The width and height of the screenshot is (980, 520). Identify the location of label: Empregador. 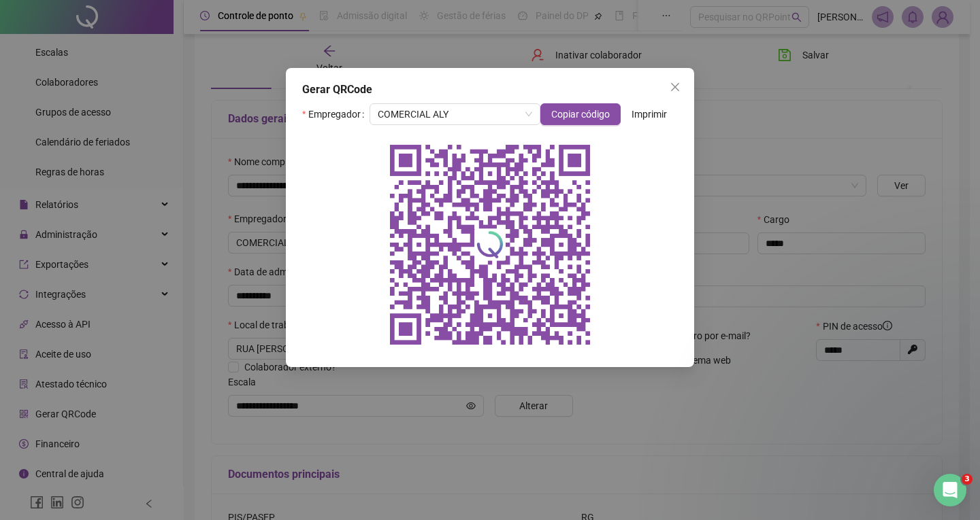
(335, 114).